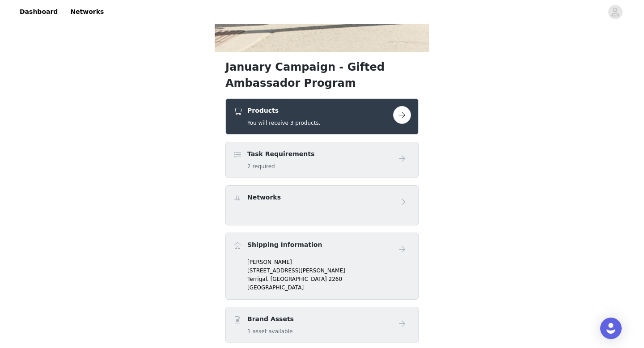 The image size is (644, 348). What do you see at coordinates (38, 11) in the screenshot?
I see `a: Dashboard` at bounding box center [38, 11].